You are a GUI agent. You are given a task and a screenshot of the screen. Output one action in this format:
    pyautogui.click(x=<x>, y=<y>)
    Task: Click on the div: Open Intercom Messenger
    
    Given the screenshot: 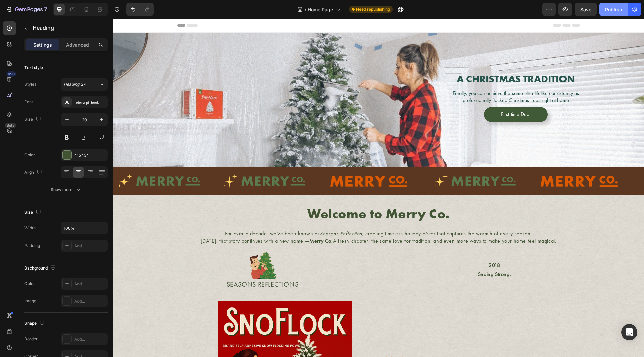 What is the action you would take?
    pyautogui.click(x=629, y=332)
    